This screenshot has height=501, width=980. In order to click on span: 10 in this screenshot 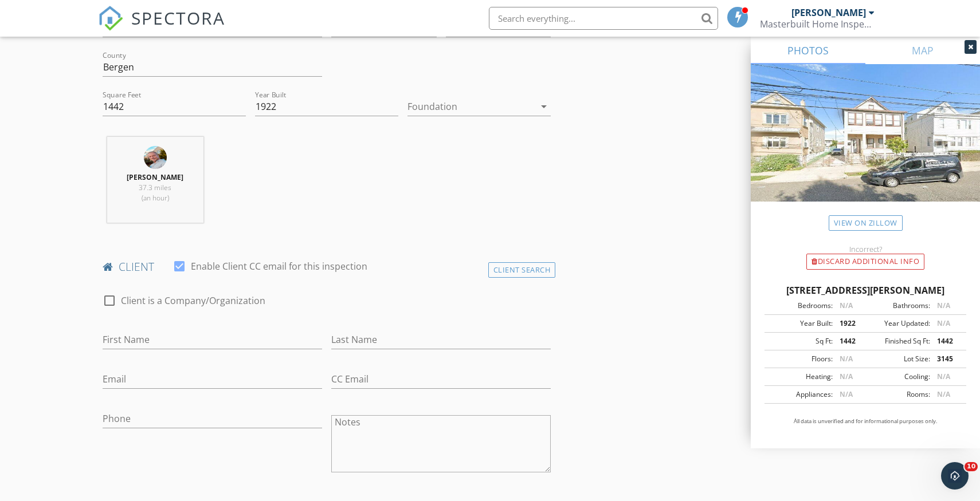, I will do `click(971, 466)`.